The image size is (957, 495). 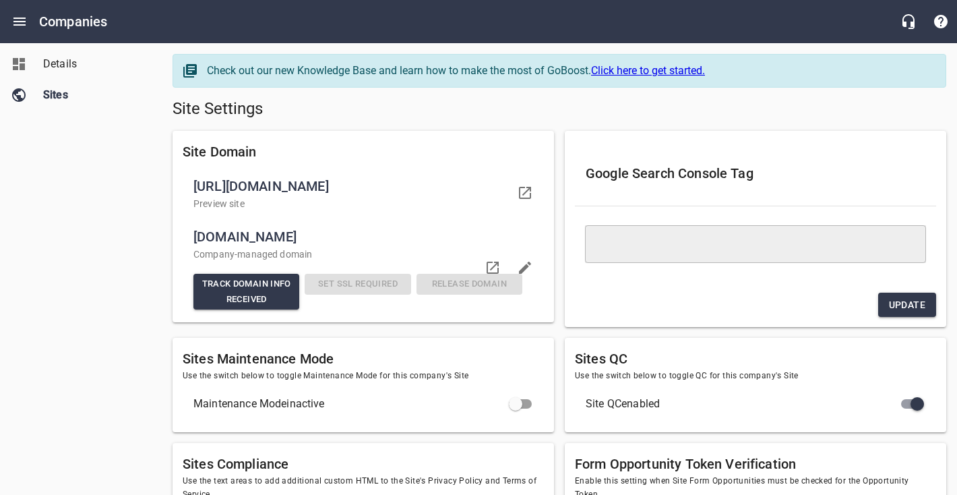 What do you see at coordinates (570, 71) in the screenshot?
I see `div: Check out our new Knowledge Base and learn how to make the most of GoBoost.` at bounding box center [570, 71].